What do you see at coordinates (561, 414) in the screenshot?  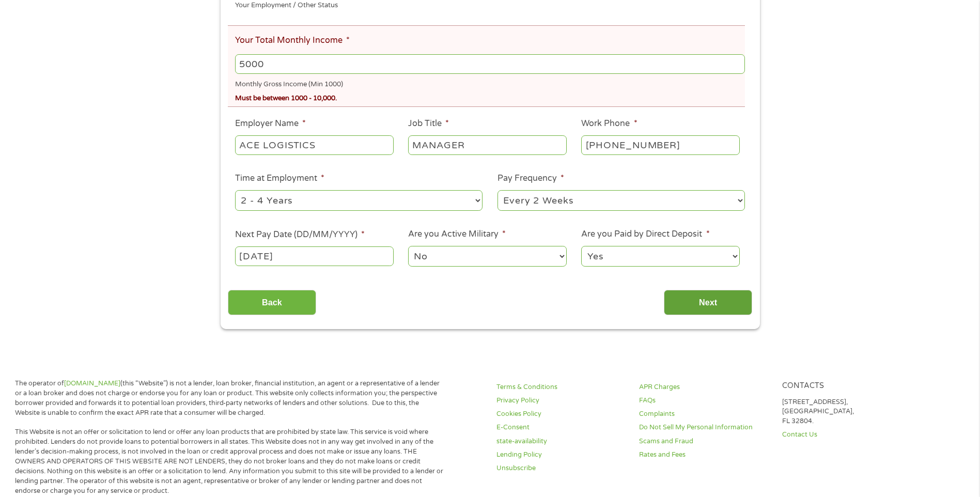 I see `a: Cookies Policy` at bounding box center [561, 414].